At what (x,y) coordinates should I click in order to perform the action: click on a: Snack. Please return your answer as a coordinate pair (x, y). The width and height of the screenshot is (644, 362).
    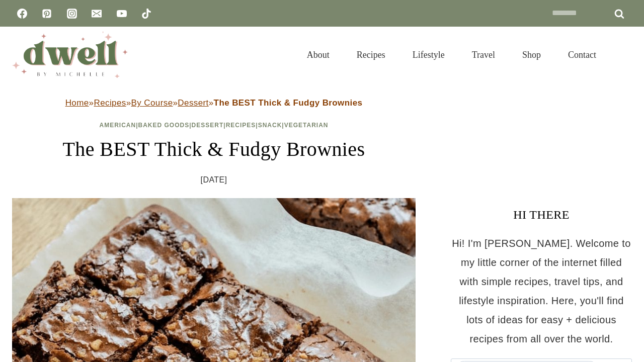
    Looking at the image, I should click on (270, 125).